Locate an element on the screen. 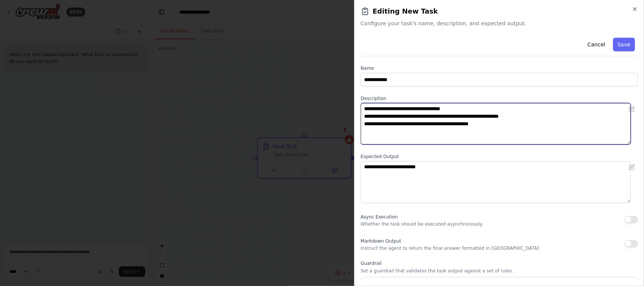 This screenshot has width=644, height=286. button: Save is located at coordinates (624, 44).